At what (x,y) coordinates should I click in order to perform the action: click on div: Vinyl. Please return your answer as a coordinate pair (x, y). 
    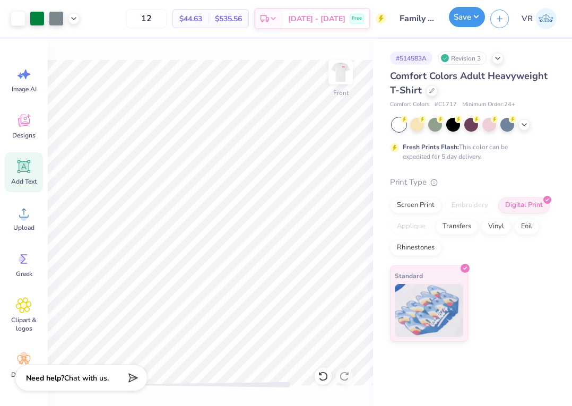
    Looking at the image, I should click on (496, 227).